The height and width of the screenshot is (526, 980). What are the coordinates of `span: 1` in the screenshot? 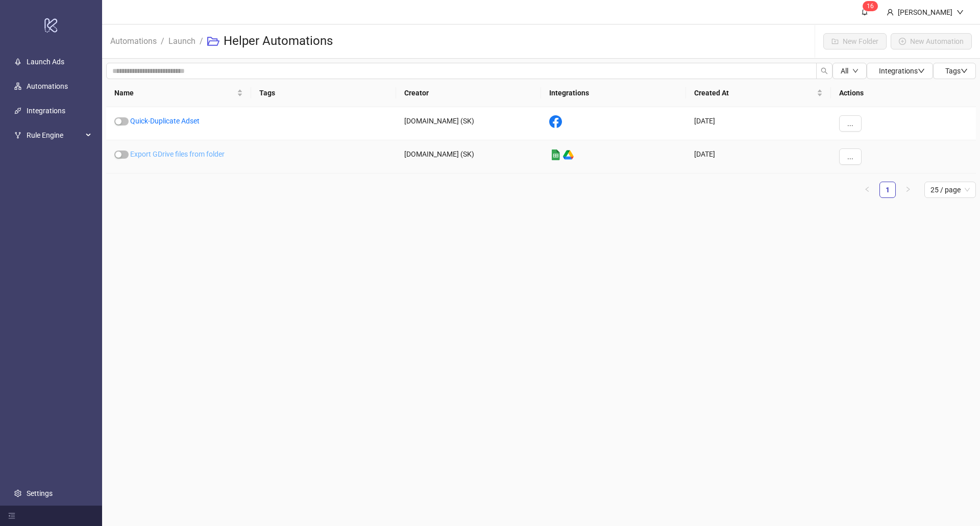 It's located at (868, 6).